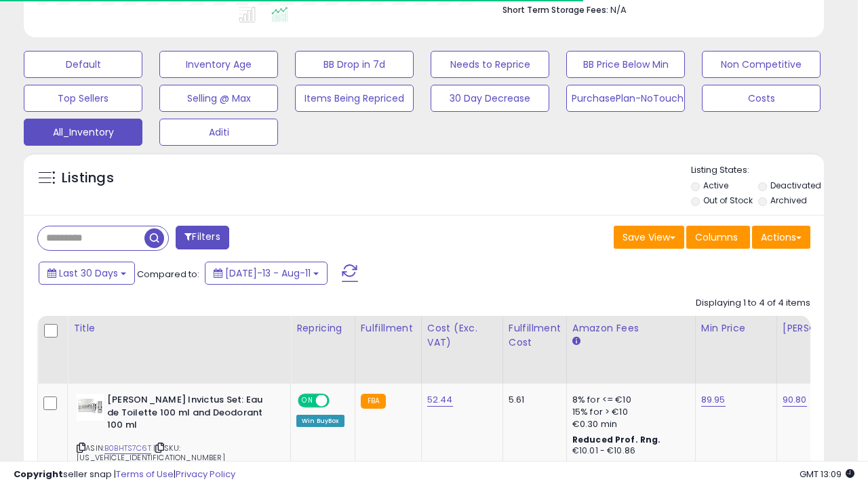 The image size is (868, 488). What do you see at coordinates (178, 436) in the screenshot?
I see `div: ASIN:` at bounding box center [178, 436].